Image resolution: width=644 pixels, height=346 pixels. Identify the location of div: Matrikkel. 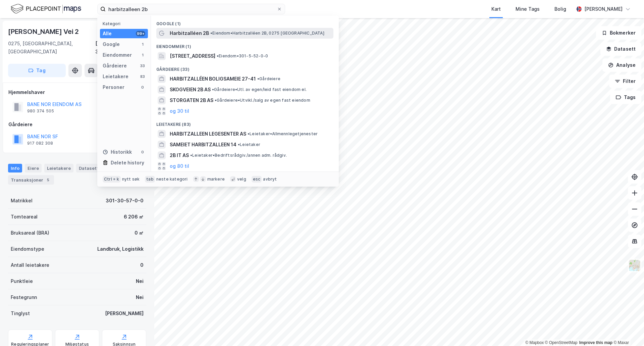
(21, 200).